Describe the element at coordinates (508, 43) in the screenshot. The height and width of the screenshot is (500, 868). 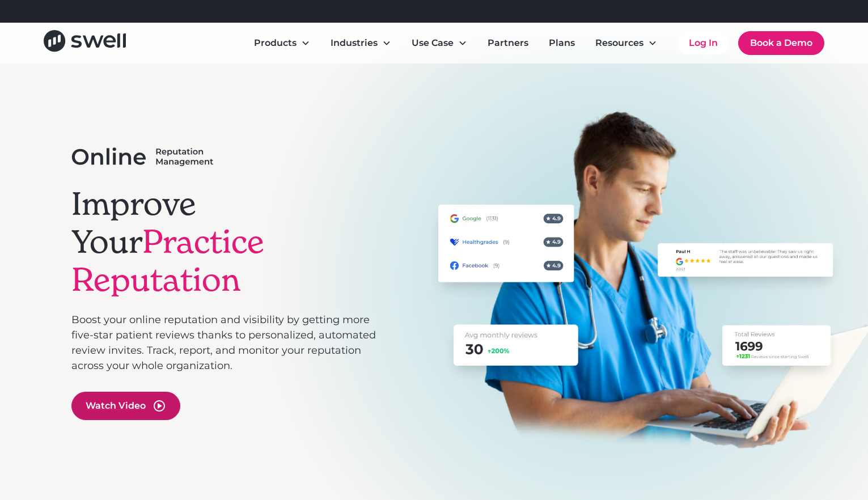
I see `a: Partners` at that location.